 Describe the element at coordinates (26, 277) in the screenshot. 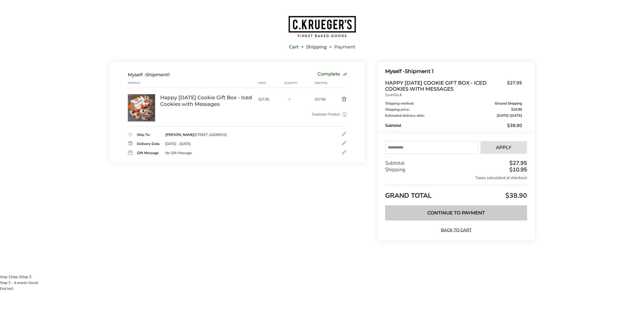

I see `span: Step 3` at that location.